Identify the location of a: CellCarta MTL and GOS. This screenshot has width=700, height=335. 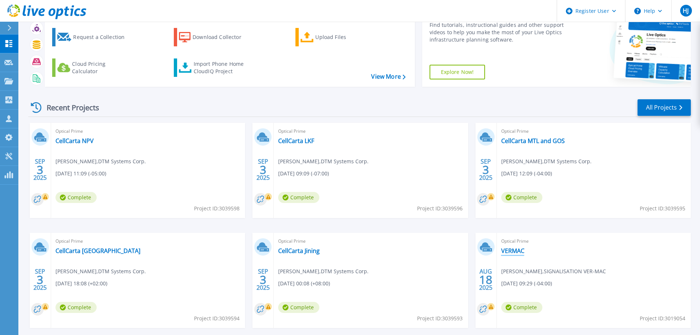
(533, 141).